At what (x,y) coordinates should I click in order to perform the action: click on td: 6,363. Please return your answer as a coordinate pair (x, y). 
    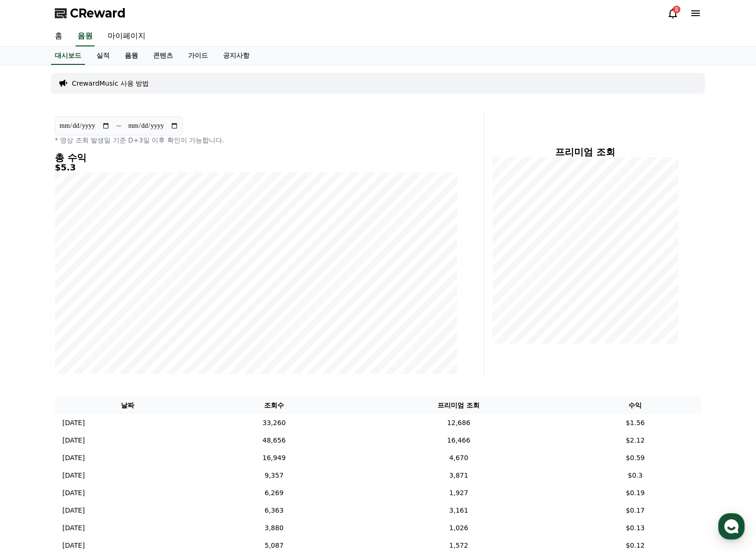
    Looking at the image, I should click on (274, 510).